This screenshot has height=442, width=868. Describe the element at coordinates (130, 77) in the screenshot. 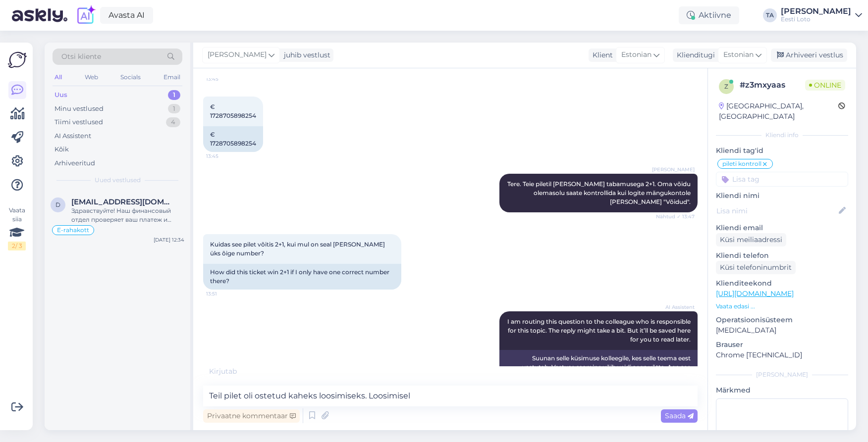

I see `div: Socials` at that location.